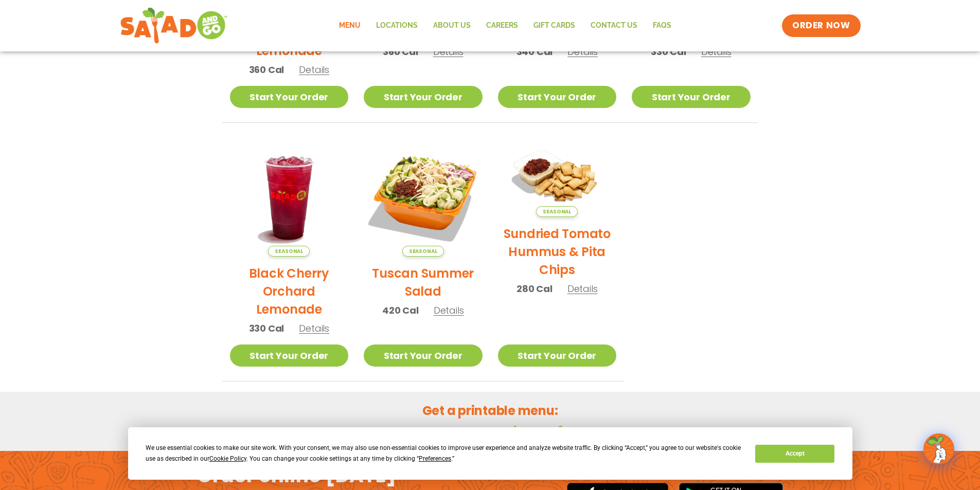  Describe the element at coordinates (174, 26) in the screenshot. I see `img: new-SAG-logo-768×292` at that location.